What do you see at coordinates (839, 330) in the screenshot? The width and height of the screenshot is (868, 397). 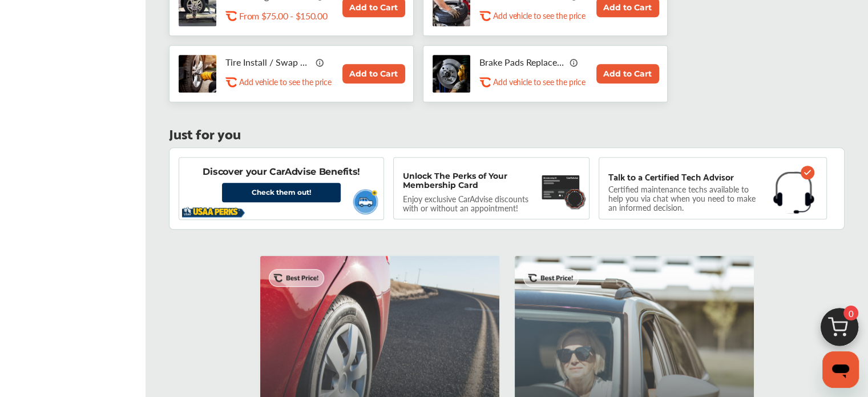 I see `img: cart_icon.3d0951e8.svg` at bounding box center [839, 330].